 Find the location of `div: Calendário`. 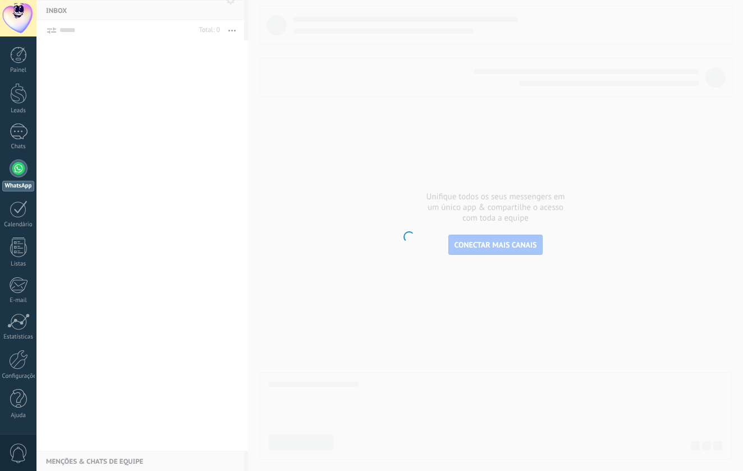

div: Calendário is located at coordinates (19, 224).